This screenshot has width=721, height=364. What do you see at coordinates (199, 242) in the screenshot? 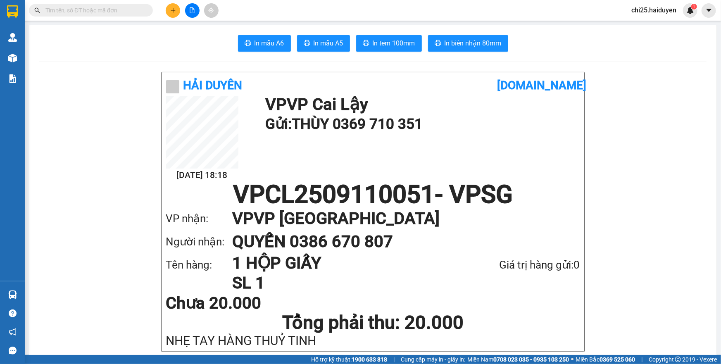
I see `div: Người nhận:` at bounding box center [199, 242].